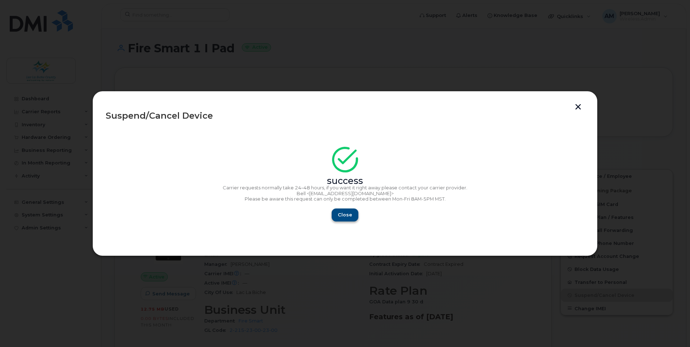  What do you see at coordinates (345, 116) in the screenshot?
I see `div: Suspend/Cancel Device` at bounding box center [345, 116].